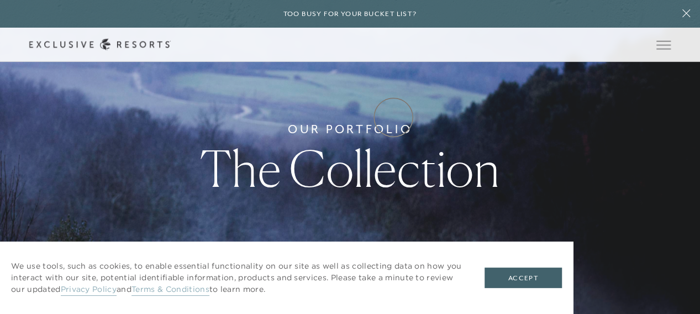 The height and width of the screenshot is (314, 700). I want to click on p: We use tools, such as cookies, to enable essential functionality on our site as well as collectin..., so click(237, 277).